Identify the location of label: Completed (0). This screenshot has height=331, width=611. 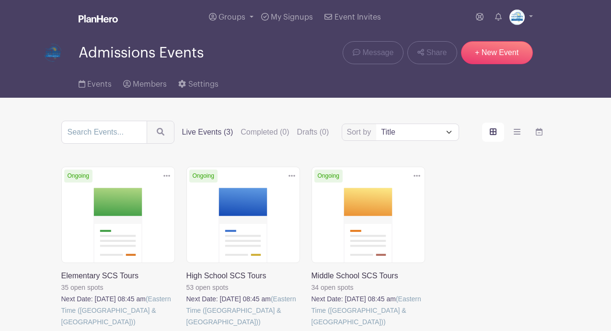
(265, 132).